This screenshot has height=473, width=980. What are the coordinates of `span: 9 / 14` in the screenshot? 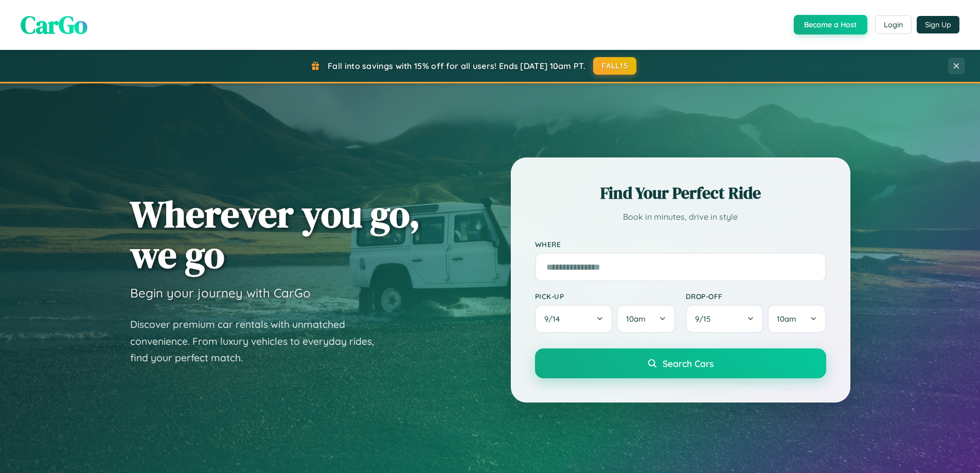 It's located at (555, 319).